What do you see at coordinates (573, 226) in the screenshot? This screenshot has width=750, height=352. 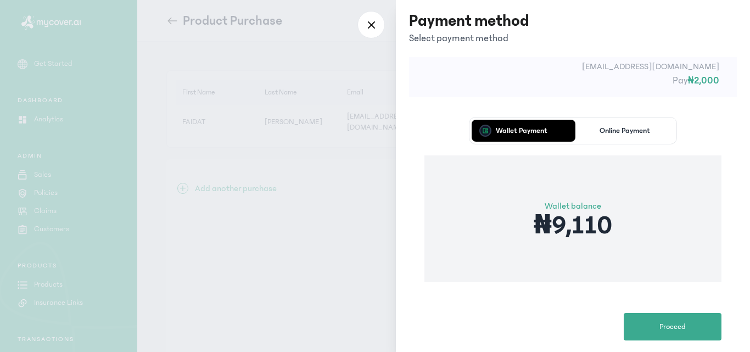 I see `p: ₦9,110` at bounding box center [573, 226].